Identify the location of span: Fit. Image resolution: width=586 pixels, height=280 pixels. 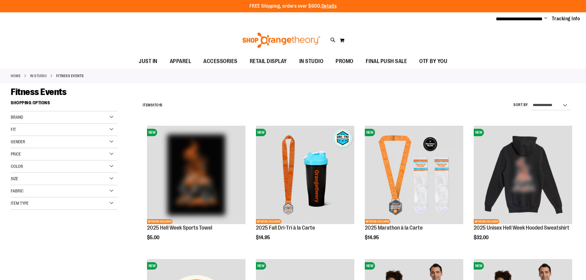
(13, 129).